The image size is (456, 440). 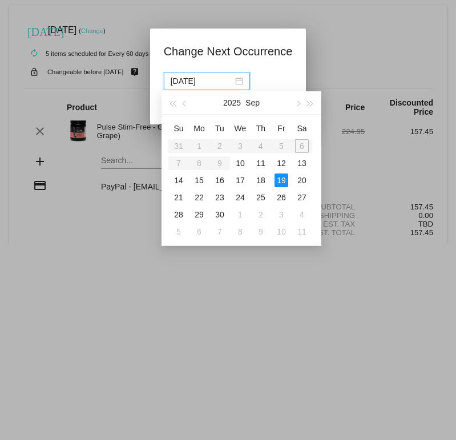 What do you see at coordinates (220, 198) in the screenshot?
I see `div: 23` at bounding box center [220, 198].